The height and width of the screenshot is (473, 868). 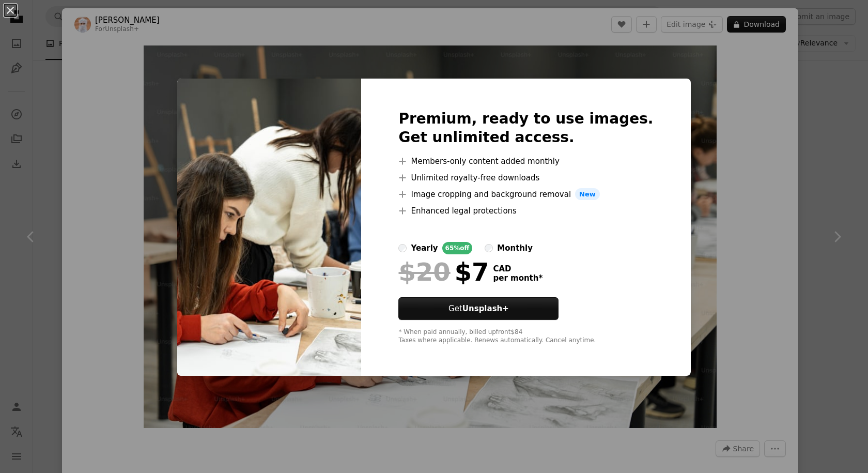 What do you see at coordinates (486, 308) in the screenshot?
I see `strong: Unsplash+` at bounding box center [486, 308].